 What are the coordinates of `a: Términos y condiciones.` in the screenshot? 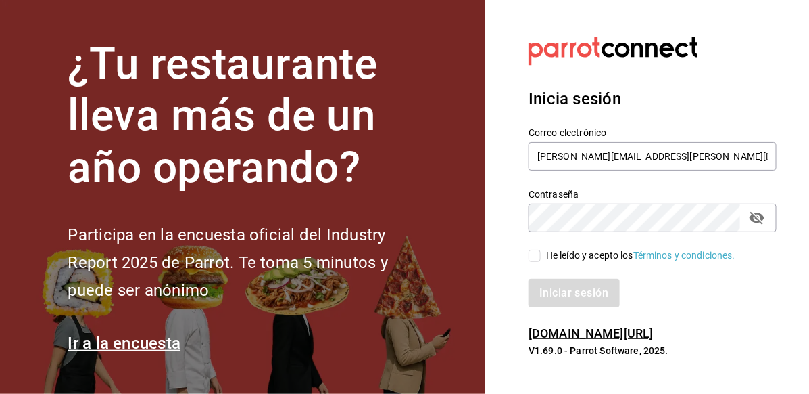 It's located at (684, 255).